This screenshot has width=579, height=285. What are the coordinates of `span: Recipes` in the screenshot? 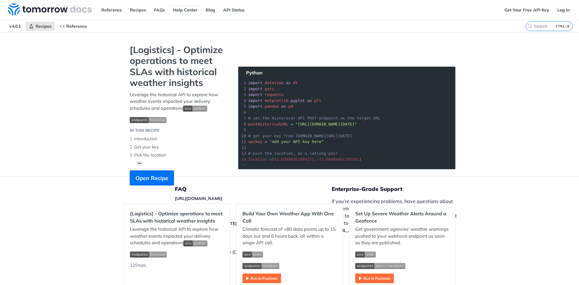 It's located at (43, 26).